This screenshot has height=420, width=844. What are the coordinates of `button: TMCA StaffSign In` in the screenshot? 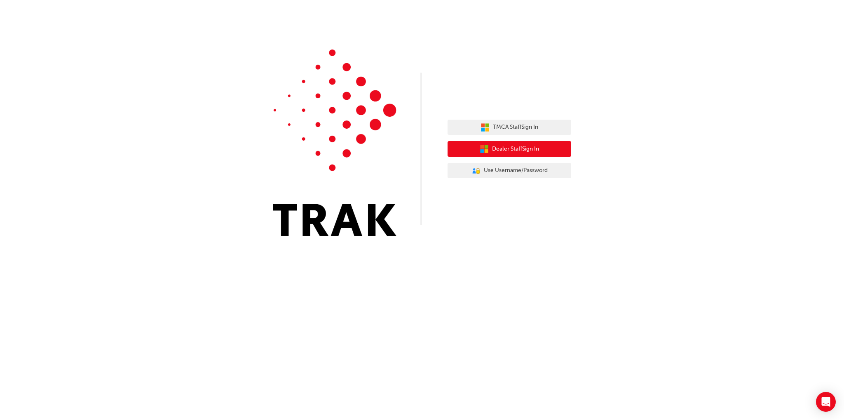 It's located at (510, 127).